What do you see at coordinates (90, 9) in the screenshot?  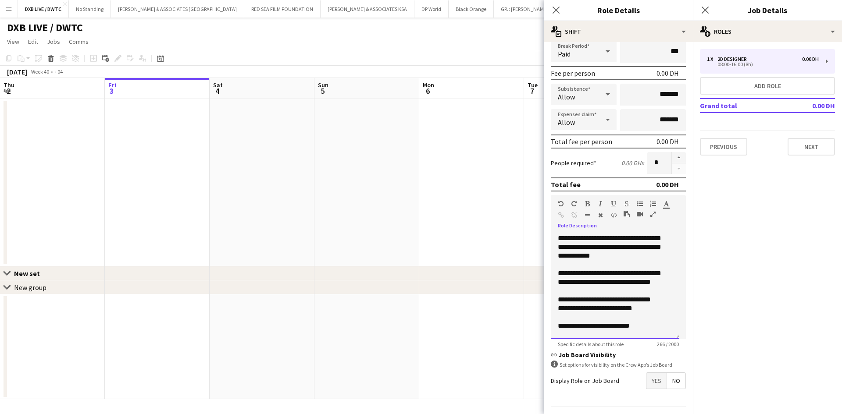 I see `button: No Standing` at bounding box center [90, 9].